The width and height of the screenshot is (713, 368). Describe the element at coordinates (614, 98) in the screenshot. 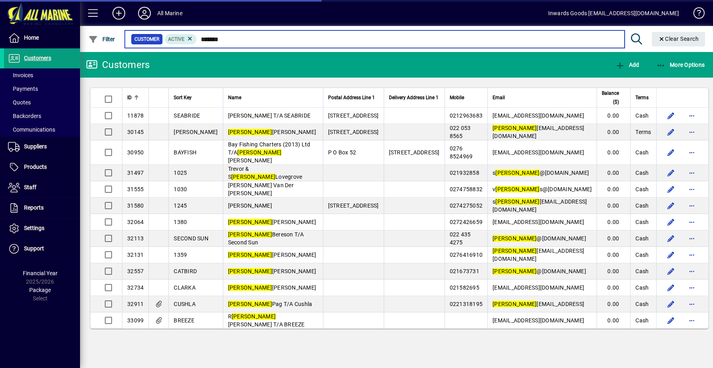

I see `div: Balance ($)` at that location.